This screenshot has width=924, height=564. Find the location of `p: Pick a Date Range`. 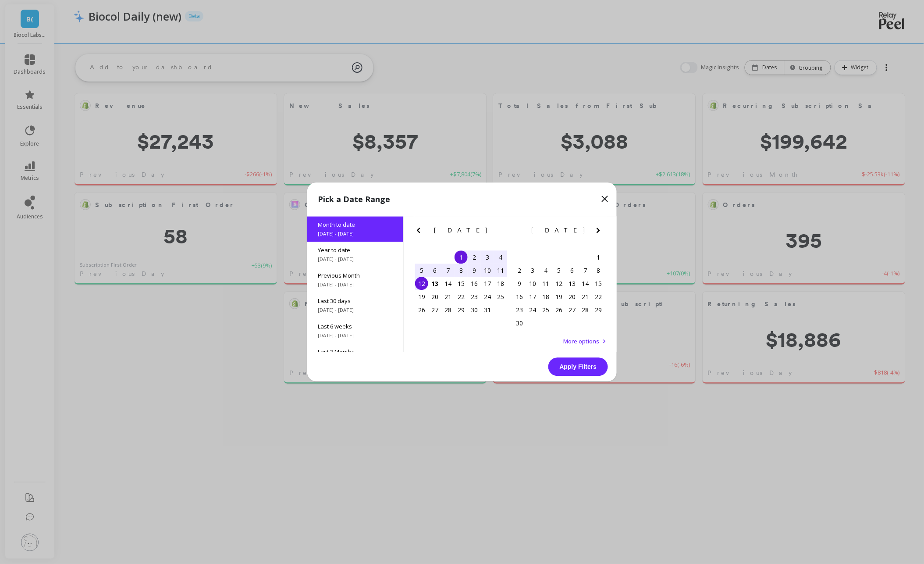

p: Pick a Date Range is located at coordinates (354, 199).